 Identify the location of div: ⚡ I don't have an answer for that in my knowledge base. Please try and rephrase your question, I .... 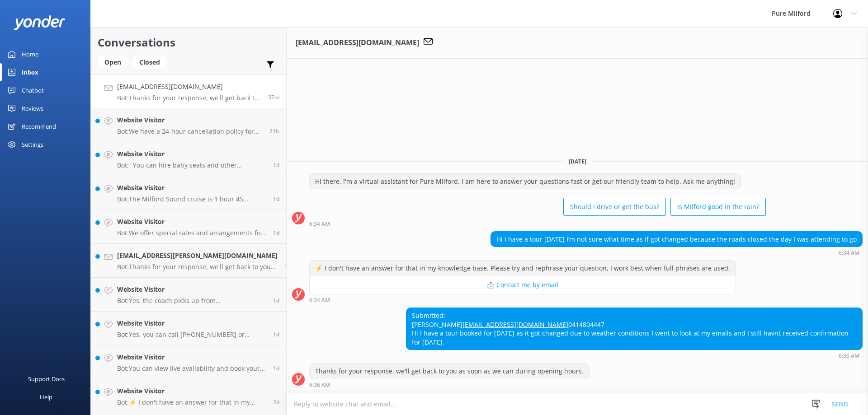
(522, 268).